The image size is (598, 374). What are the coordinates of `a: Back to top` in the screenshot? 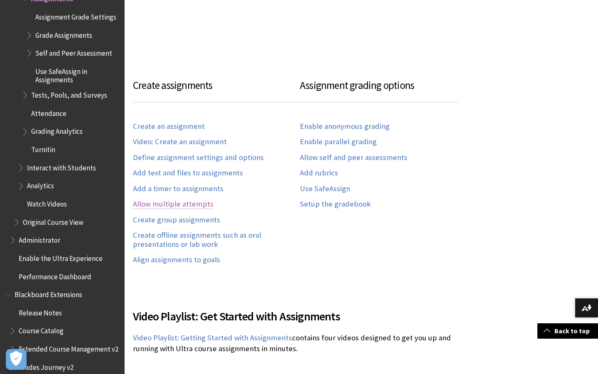 It's located at (567, 330).